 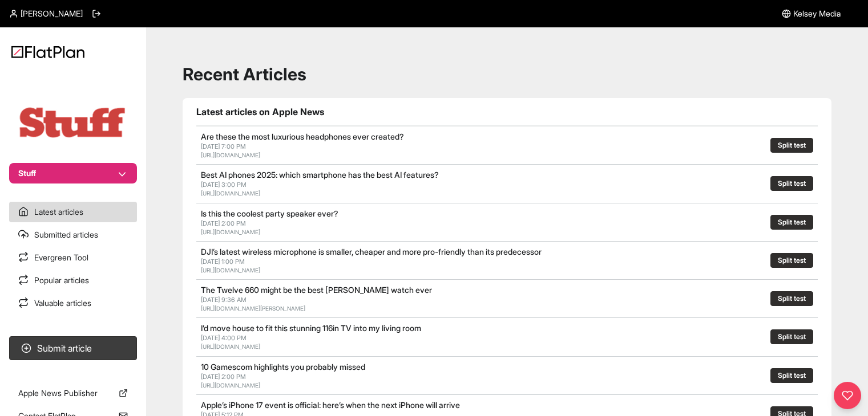 I want to click on a: Are these the most luxurious headphones ever created?, so click(x=302, y=136).